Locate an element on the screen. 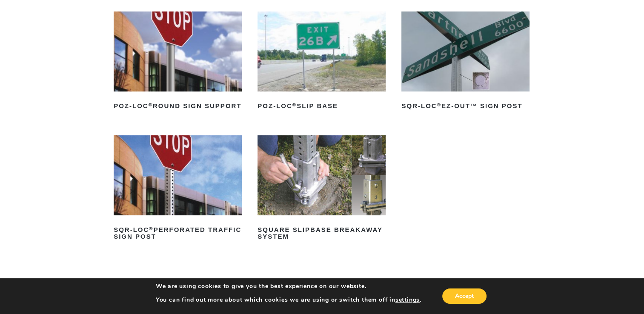 This screenshot has height=314, width=644. a: SQR-LOC®Perforated Traffic Sign Post is located at coordinates (177, 189).